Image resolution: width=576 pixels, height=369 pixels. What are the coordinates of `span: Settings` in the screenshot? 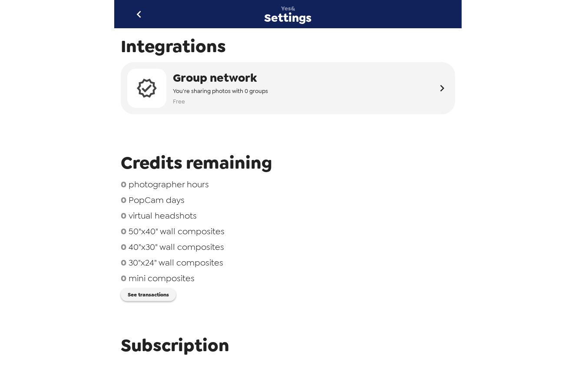 It's located at (288, 18).